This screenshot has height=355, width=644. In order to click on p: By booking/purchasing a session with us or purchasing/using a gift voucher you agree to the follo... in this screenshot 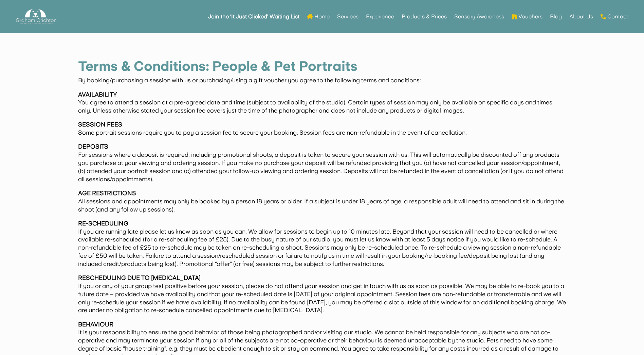, I will do `click(322, 83)`.